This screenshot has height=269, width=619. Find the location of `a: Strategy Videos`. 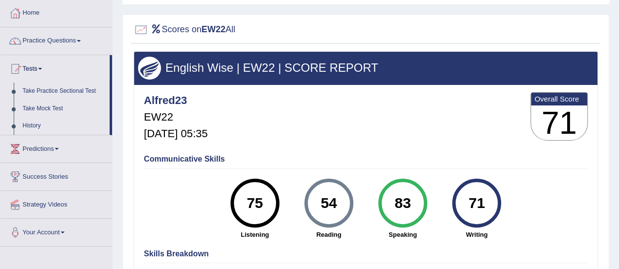

a: Strategy Videos is located at coordinates (56, 203).